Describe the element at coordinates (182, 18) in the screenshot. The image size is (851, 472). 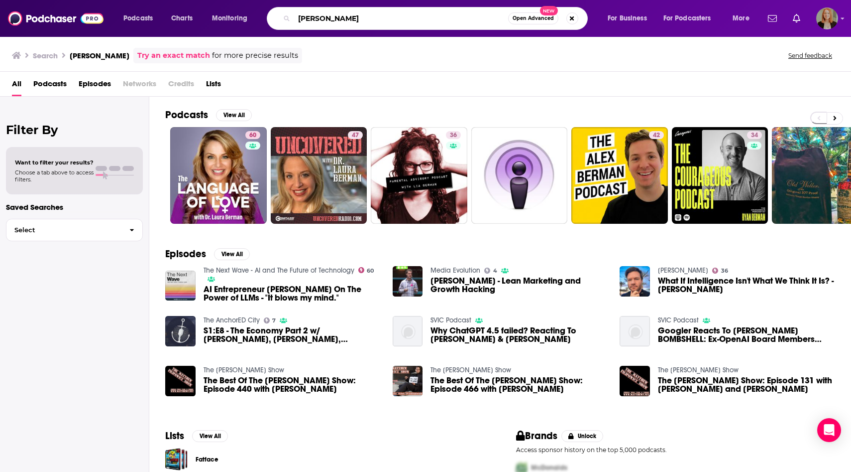
I see `a: Charts` at that location.